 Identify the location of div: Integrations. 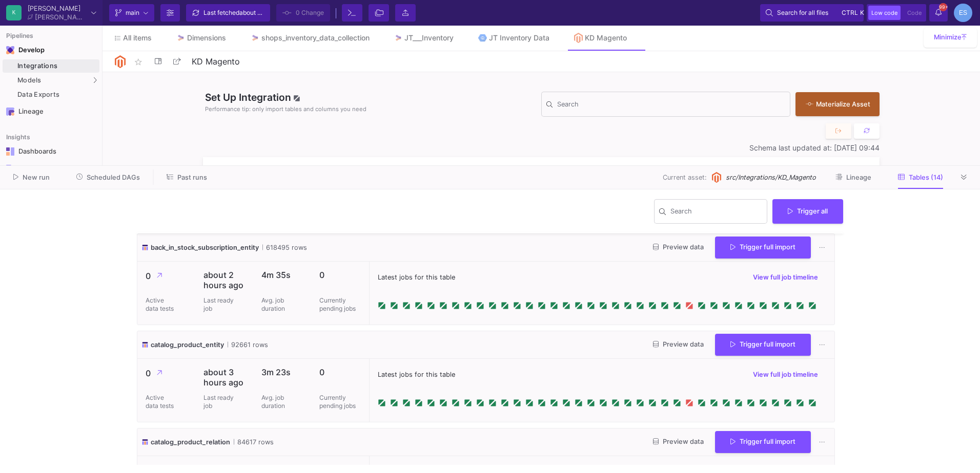
(57, 66).